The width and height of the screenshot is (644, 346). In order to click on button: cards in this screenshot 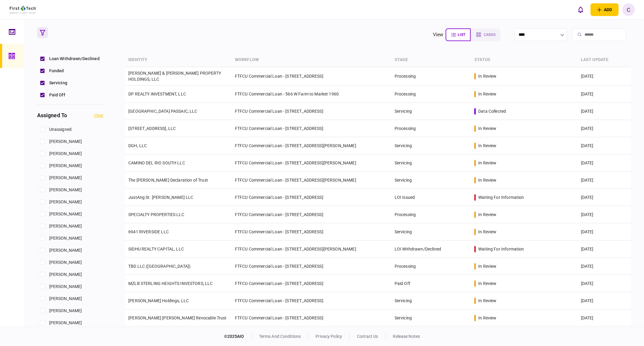, I will do `click(485, 34)`.